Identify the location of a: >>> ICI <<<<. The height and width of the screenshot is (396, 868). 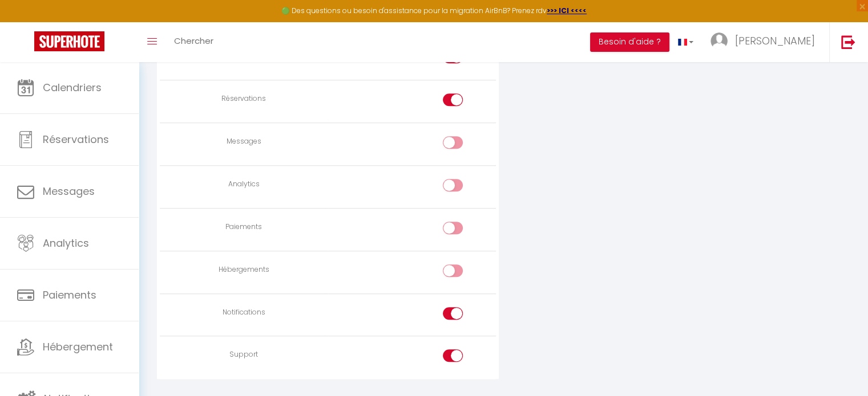
(567, 10).